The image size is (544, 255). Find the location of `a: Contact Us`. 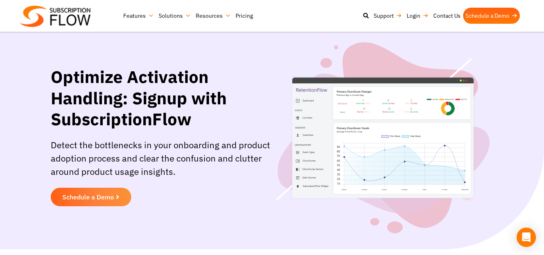

a: Contact Us is located at coordinates (447, 16).